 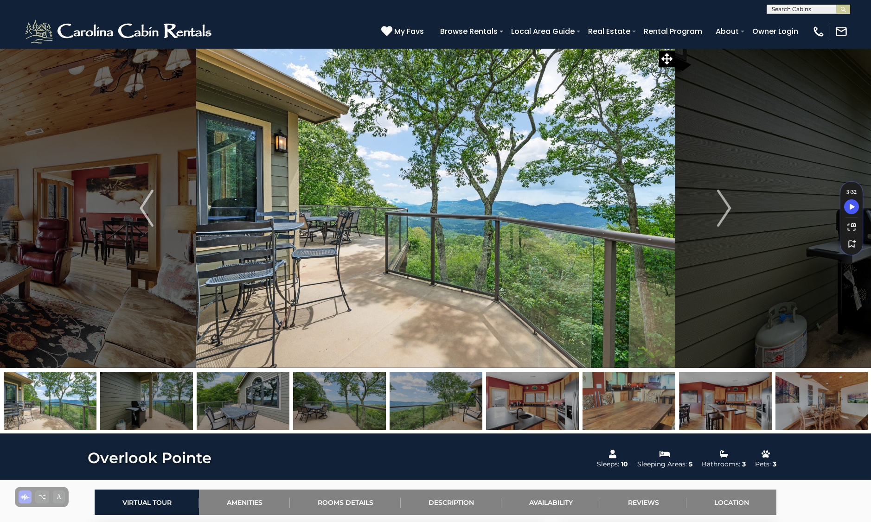 What do you see at coordinates (629, 401) in the screenshot?
I see `img: 164561949` at bounding box center [629, 401].